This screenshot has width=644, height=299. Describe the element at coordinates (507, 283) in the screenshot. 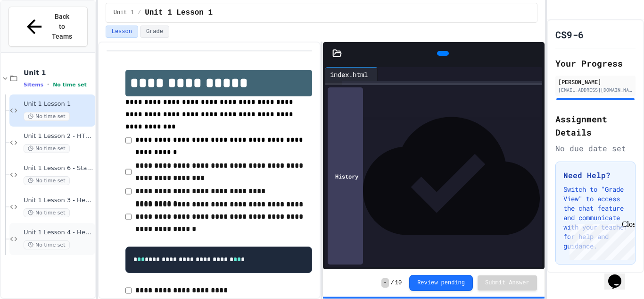

I see `span: Submit Answer` at that location.